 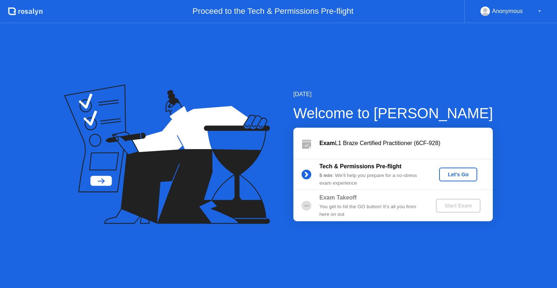 What do you see at coordinates (508, 11) in the screenshot?
I see `div: Anonymous` at bounding box center [508, 11].